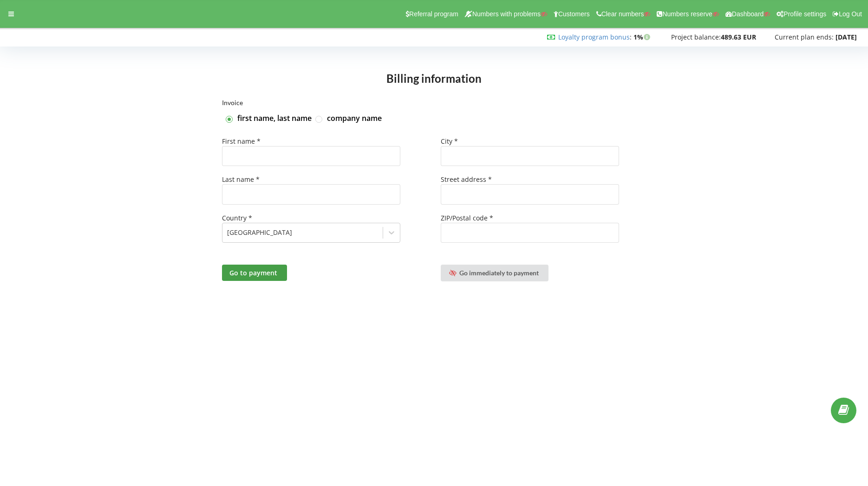  I want to click on span: Go to payment, so click(253, 272).